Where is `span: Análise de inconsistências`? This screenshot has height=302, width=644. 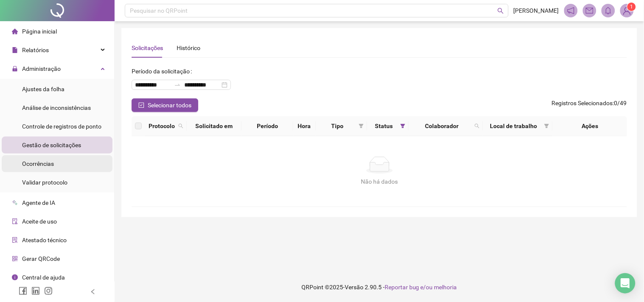 span: Análise de inconsistências is located at coordinates (57, 108).